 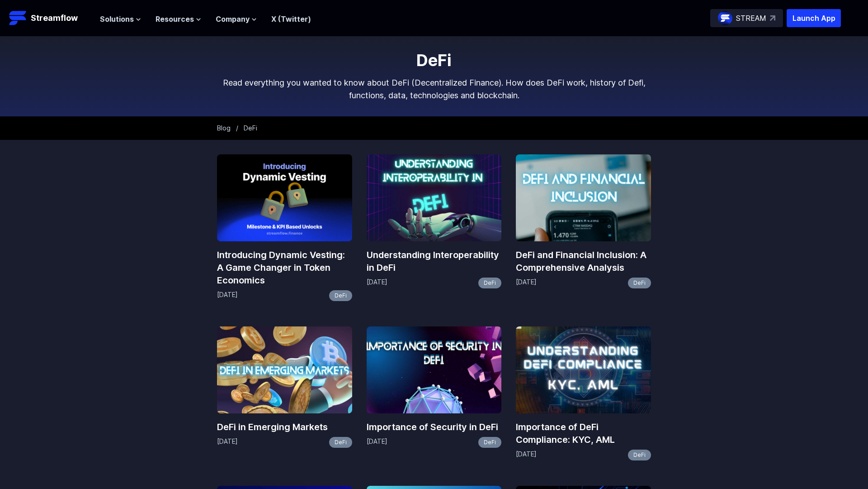 What do you see at coordinates (285, 427) in the screenshot?
I see `a: DeFi in Emerging Markets` at bounding box center [285, 427].